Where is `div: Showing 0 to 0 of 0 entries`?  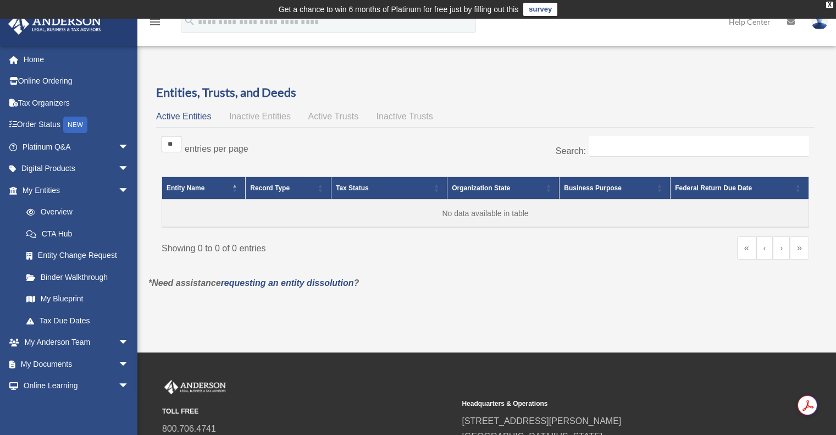
div: Showing 0 to 0 of 0 entries is located at coordinates (319, 246).